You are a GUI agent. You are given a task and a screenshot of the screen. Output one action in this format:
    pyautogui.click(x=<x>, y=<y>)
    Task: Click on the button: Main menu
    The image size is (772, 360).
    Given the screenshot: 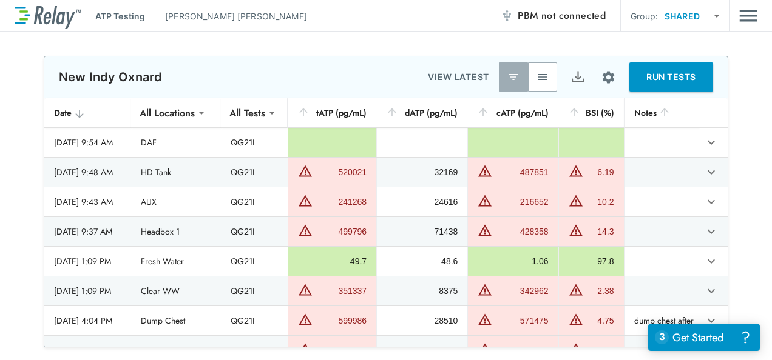 What is the action you would take?
    pyautogui.click(x=748, y=16)
    